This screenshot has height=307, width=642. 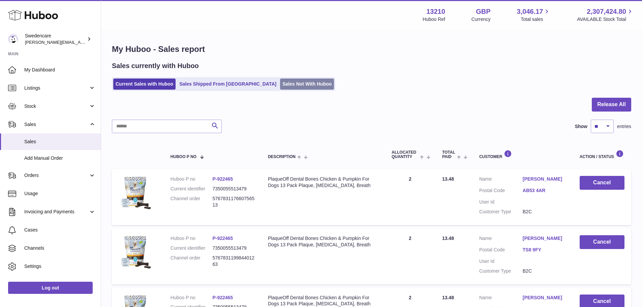 I want to click on dd: 576783119984401263, so click(x=233, y=261).